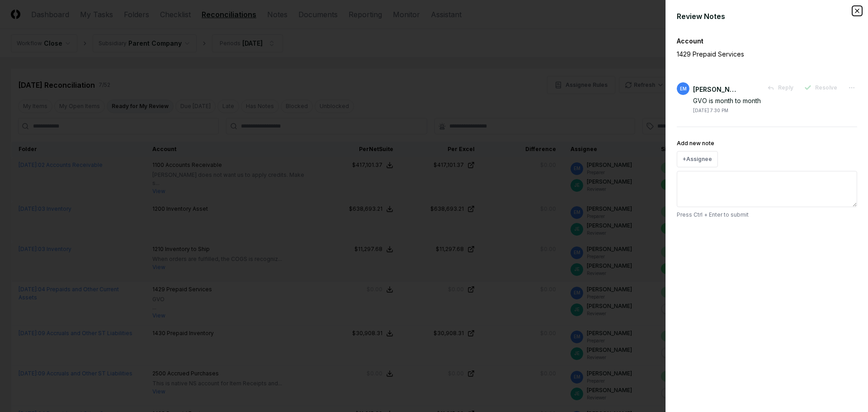 This screenshot has width=868, height=412. Describe the element at coordinates (696, 143) in the screenshot. I see `label: Add new note` at that location.